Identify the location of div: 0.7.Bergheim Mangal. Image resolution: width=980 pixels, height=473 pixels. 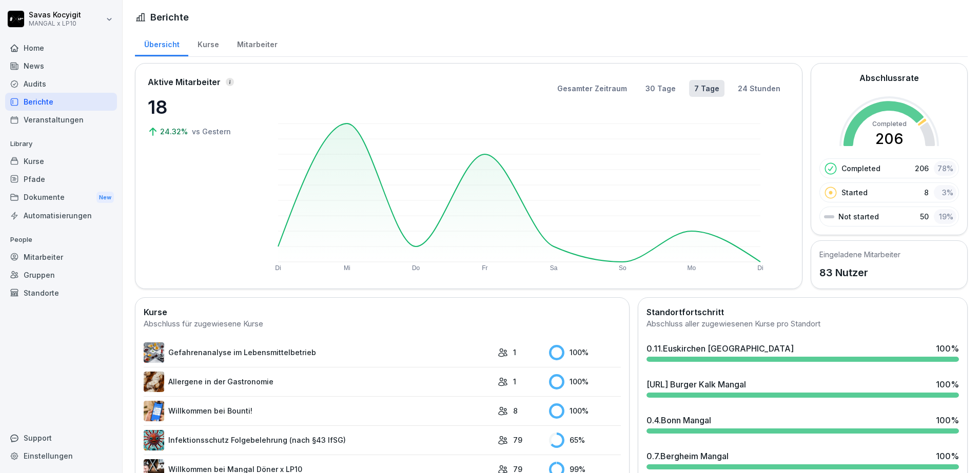
(687, 456).